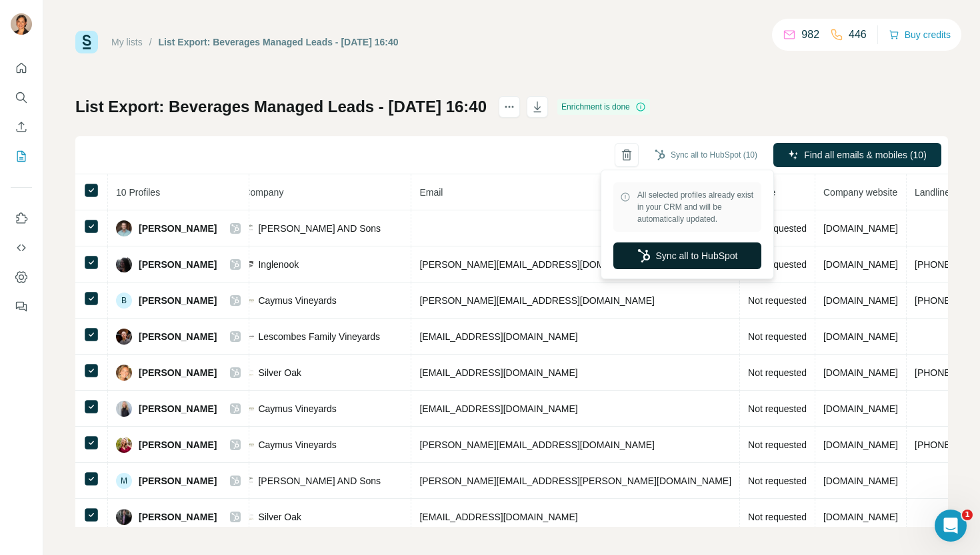 The image size is (980, 555). What do you see at coordinates (866, 155) in the screenshot?
I see `span: Find all emails & mobiles (10)` at bounding box center [866, 155].